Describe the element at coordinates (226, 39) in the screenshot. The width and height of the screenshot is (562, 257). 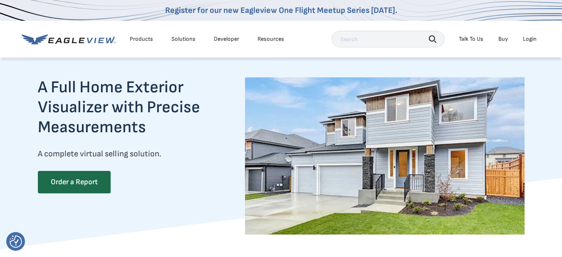
I see `a: Developer` at that location.